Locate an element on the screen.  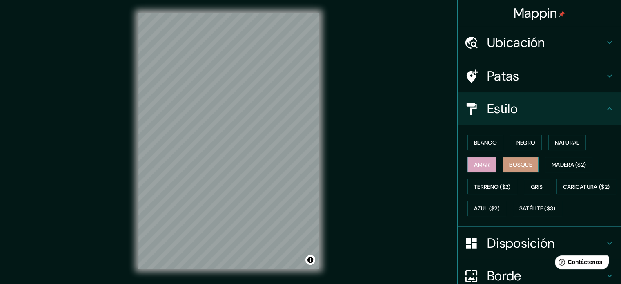
font: Patas is located at coordinates (503, 76).